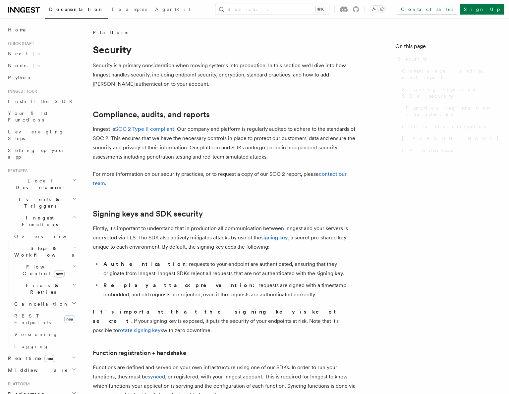 The width and height of the screenshot is (509, 394). What do you see at coordinates (216, 316) in the screenshot?
I see `strong: It's important that the signing key is kept secret.` at bounding box center [216, 316].